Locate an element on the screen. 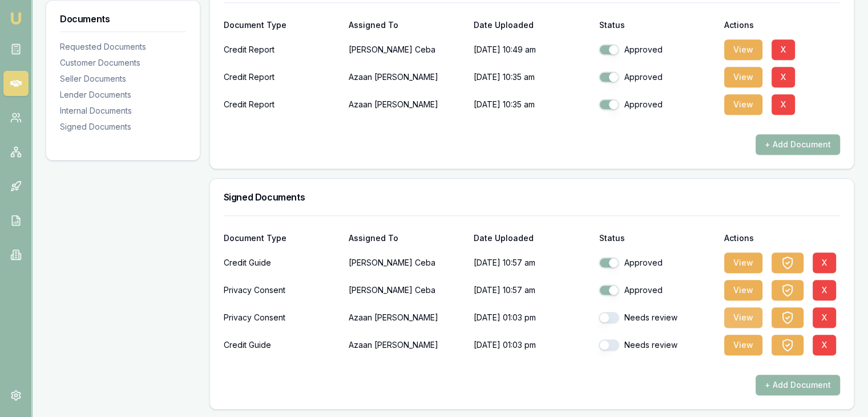 The image size is (868, 417). div: Seller Documents is located at coordinates (122, 79).